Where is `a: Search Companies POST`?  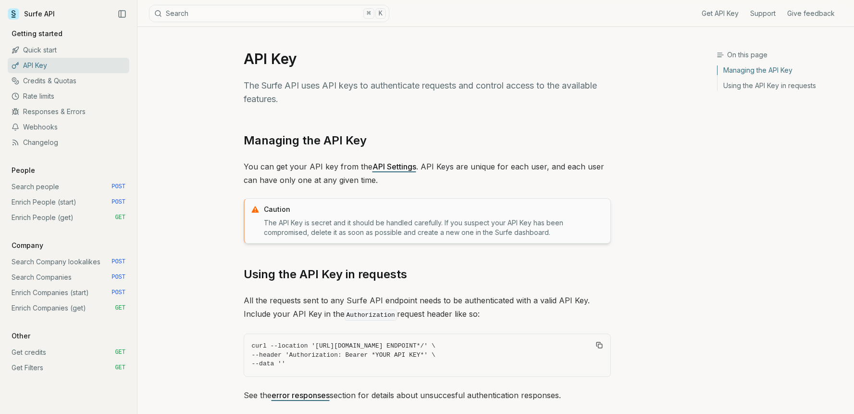 a: Search Companies POST is located at coordinates (68, 277).